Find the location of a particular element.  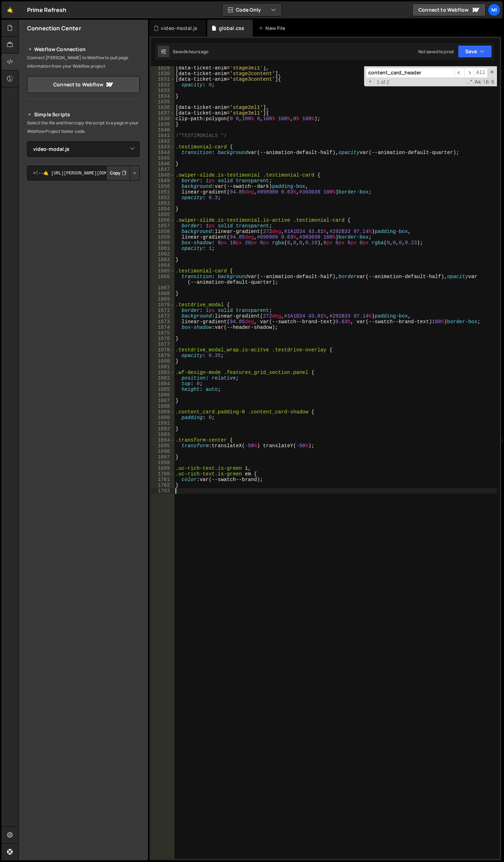

div: 1650 is located at coordinates (162, 186).